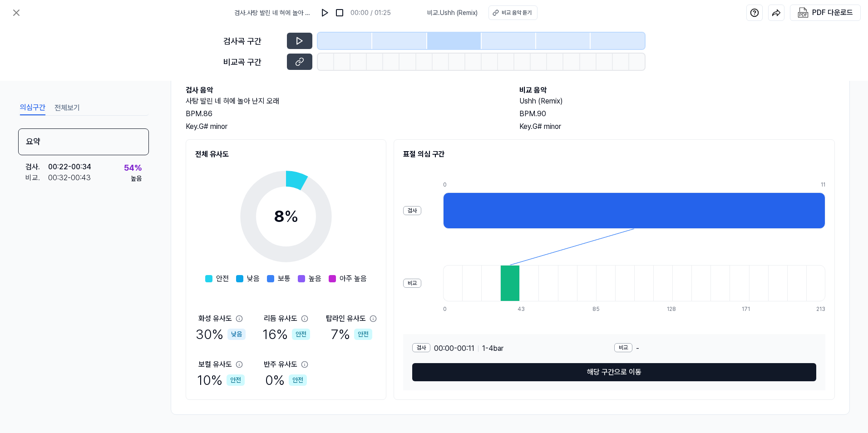 The height and width of the screenshot is (433, 868). I want to click on span: 비교 . Ushh (Remix), so click(452, 13).